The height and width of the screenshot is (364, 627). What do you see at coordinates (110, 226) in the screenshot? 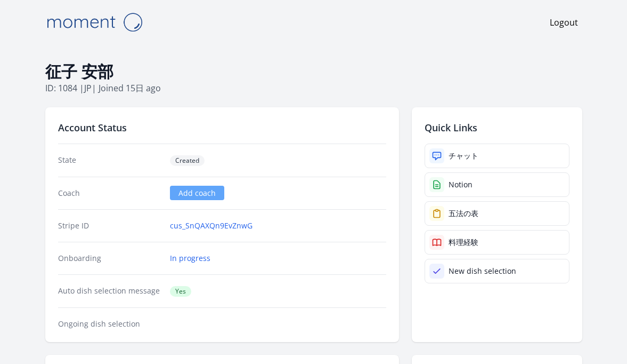
I see `dt: Stripe ID` at bounding box center [110, 226].